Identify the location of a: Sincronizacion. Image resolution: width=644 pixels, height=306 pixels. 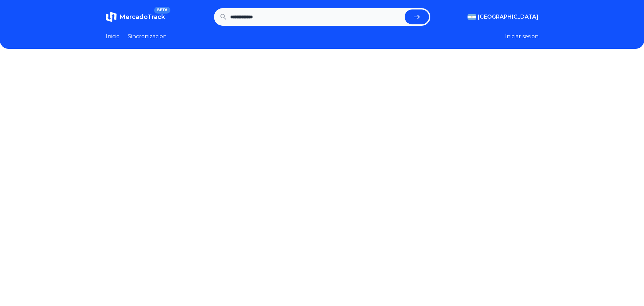
(147, 36).